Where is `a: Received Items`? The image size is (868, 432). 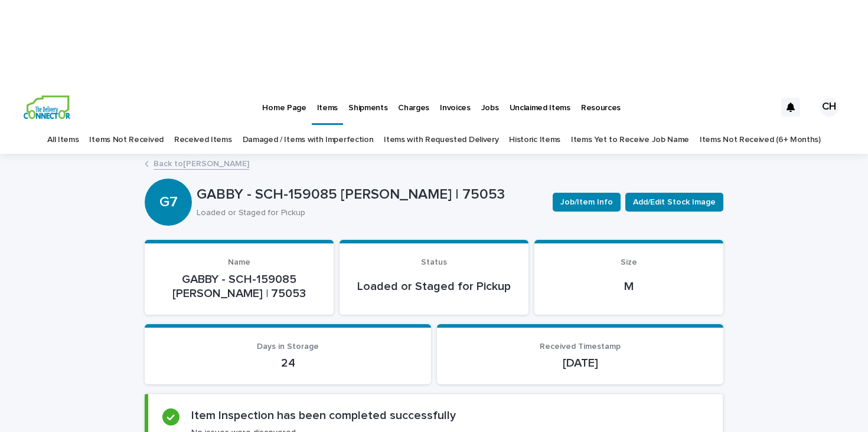 a: Received Items is located at coordinates (203, 140).